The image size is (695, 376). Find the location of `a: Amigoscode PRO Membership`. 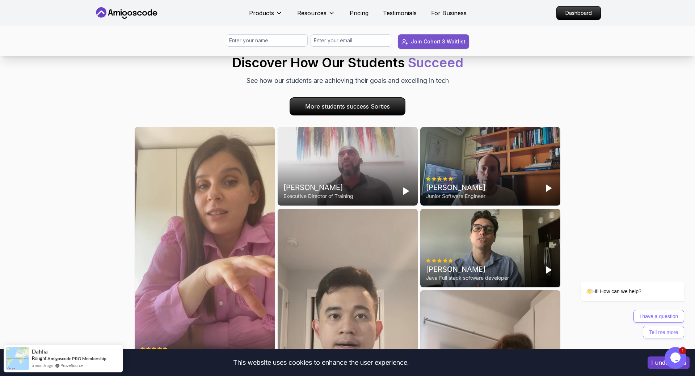

a: Amigoscode PRO Membership is located at coordinates (77, 358).